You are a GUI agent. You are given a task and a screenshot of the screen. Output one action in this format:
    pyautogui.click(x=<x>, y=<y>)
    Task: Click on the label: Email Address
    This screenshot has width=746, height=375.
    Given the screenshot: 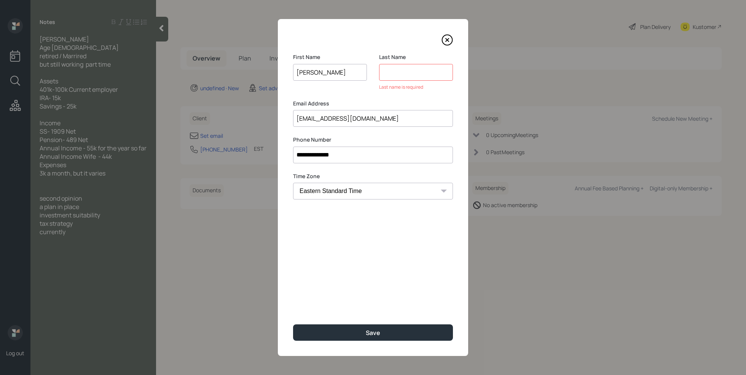 What is the action you would take?
    pyautogui.click(x=373, y=104)
    